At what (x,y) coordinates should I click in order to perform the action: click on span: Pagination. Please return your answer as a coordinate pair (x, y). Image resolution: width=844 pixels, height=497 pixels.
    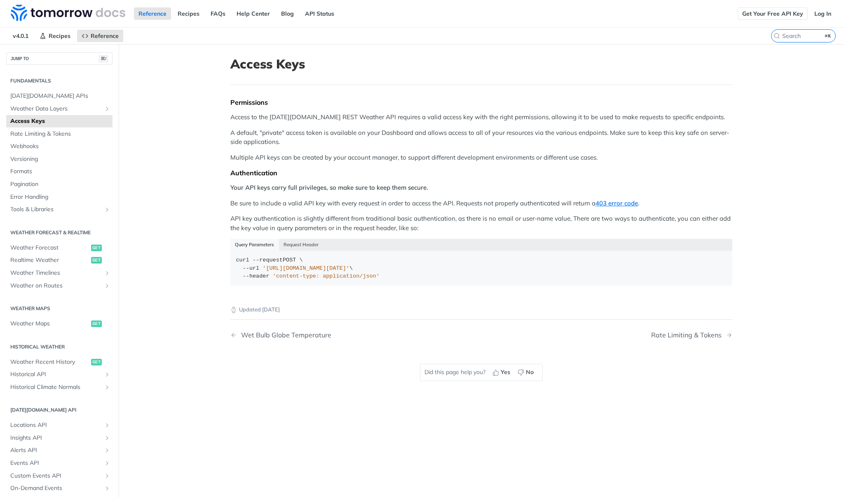
    Looking at the image, I should click on (60, 184).